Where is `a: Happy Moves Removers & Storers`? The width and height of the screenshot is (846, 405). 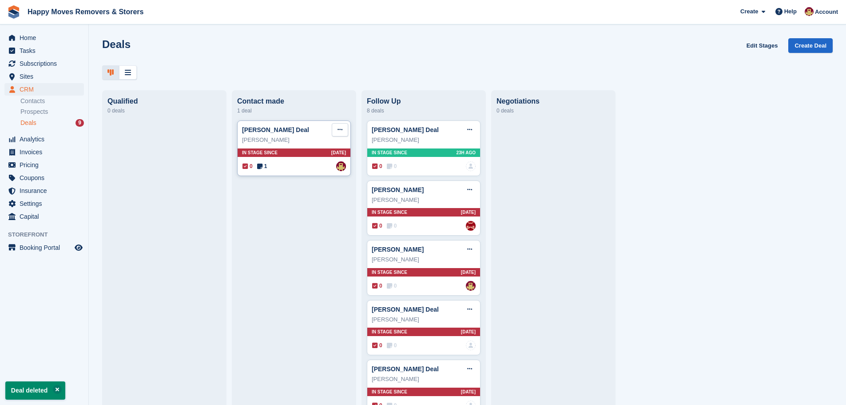
a: Happy Moves Removers & Storers is located at coordinates (85, 12).